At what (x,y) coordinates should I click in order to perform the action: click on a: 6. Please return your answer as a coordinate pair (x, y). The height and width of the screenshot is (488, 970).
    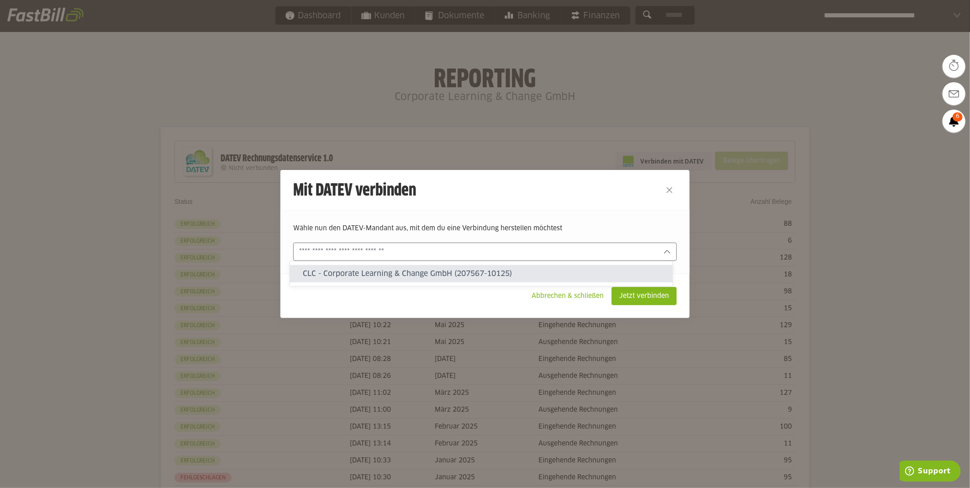
    Looking at the image, I should click on (954, 121).